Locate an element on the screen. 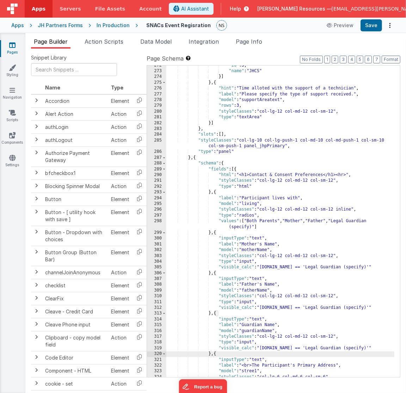  button: 4 is located at coordinates (352, 60).